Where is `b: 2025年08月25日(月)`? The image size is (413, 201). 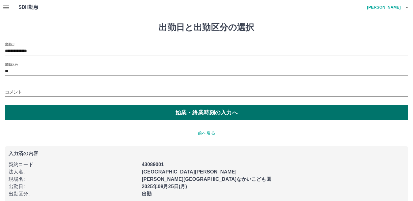 b: 2025年08月25日(月) is located at coordinates (164, 186).